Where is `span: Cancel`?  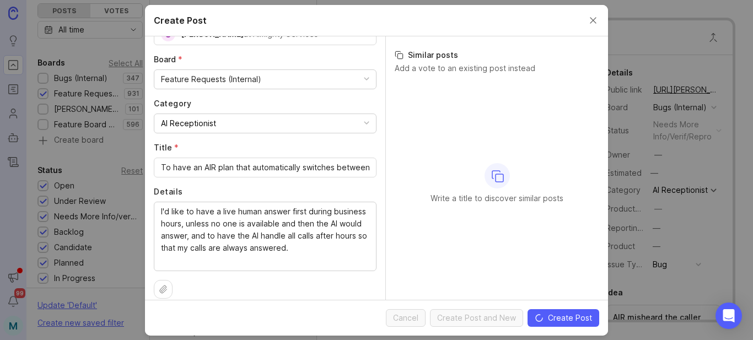 span: Cancel is located at coordinates (406, 318).